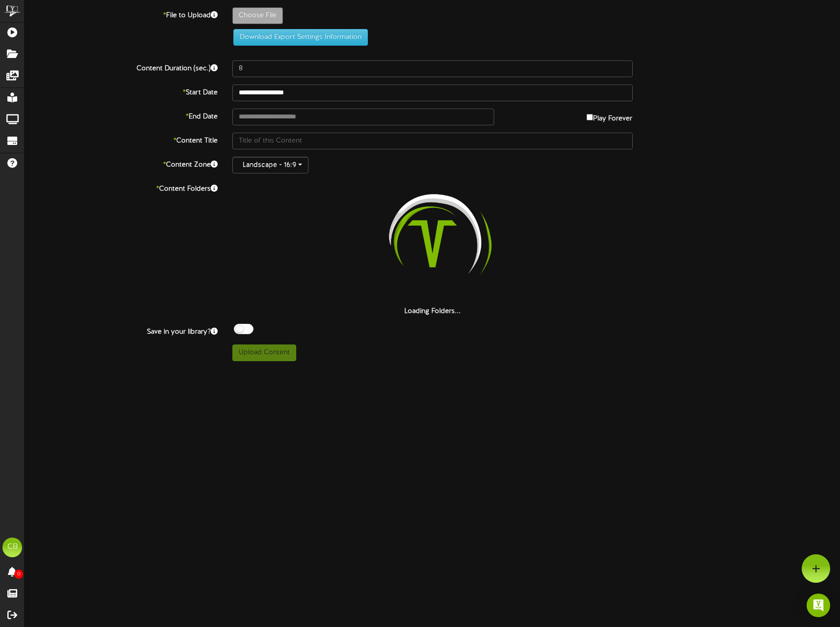  Describe the element at coordinates (589, 117) in the screenshot. I see `input: Play Forever` at that location.